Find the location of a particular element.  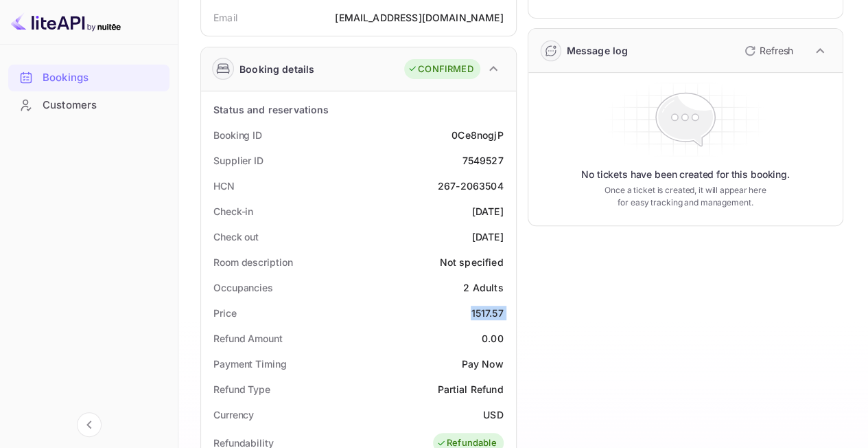

div: 267-2063504 is located at coordinates (471, 186).